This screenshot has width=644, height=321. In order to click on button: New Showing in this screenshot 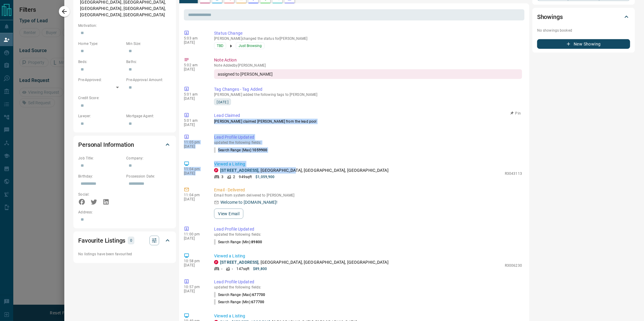, I will do `click(583, 44)`.